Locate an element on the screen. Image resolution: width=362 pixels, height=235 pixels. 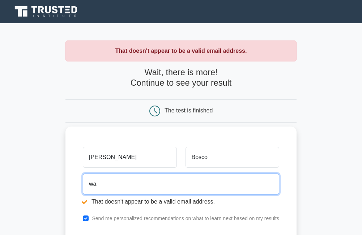
div: The test is finished is located at coordinates (188, 110).